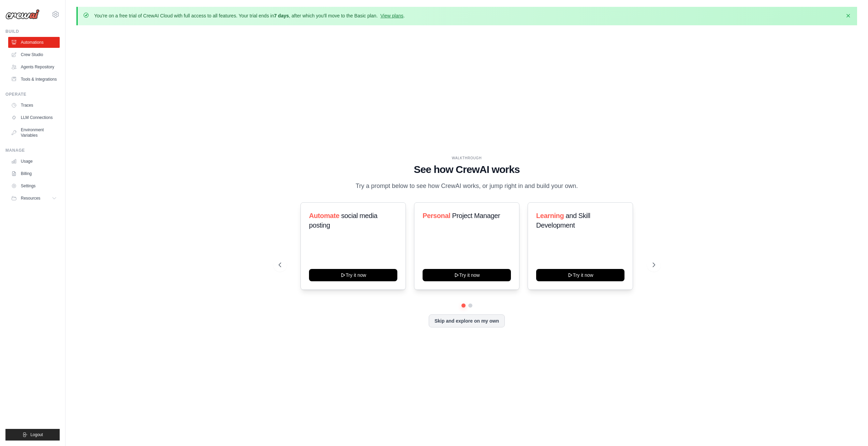 The width and height of the screenshot is (868, 446). Describe the element at coordinates (34, 79) in the screenshot. I see `a: Tools & Integrations` at that location.